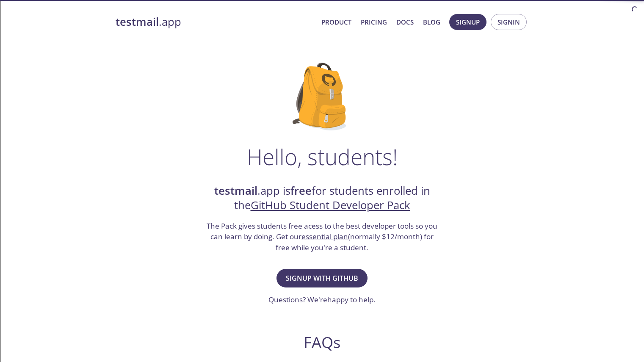 The image size is (644, 362). What do you see at coordinates (508, 22) in the screenshot?
I see `span: Signin` at bounding box center [508, 22].